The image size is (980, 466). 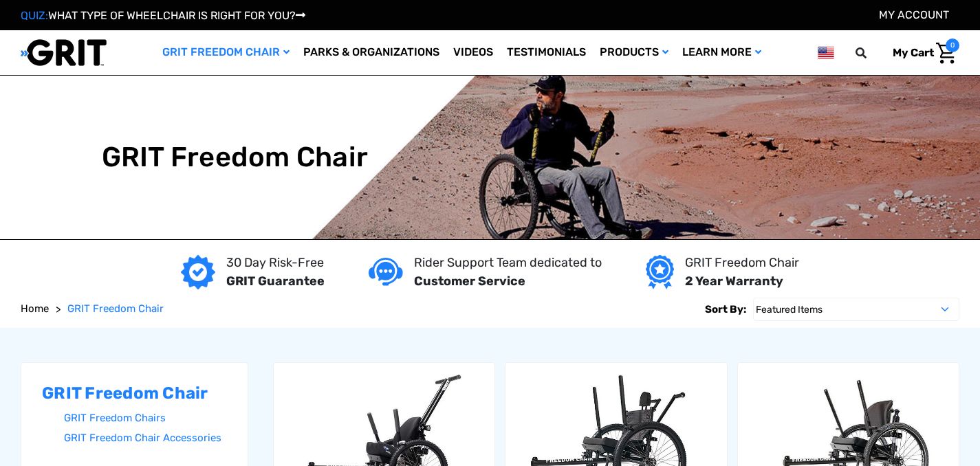 What do you see at coordinates (722, 52) in the screenshot?
I see `a: Learn More` at bounding box center [722, 52].